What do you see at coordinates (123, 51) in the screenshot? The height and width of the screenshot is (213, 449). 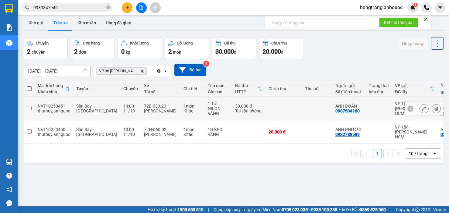 I see `span: 0` at bounding box center [123, 51].